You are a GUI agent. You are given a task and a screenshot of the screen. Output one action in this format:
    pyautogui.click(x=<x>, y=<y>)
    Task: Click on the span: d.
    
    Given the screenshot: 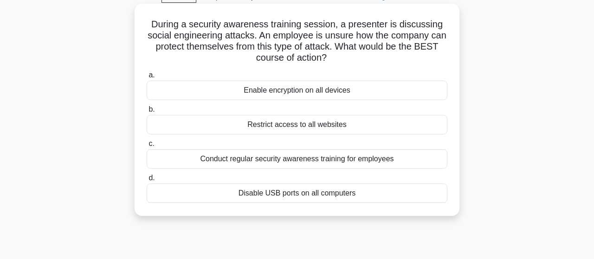 What is the action you would take?
    pyautogui.click(x=151, y=178)
    